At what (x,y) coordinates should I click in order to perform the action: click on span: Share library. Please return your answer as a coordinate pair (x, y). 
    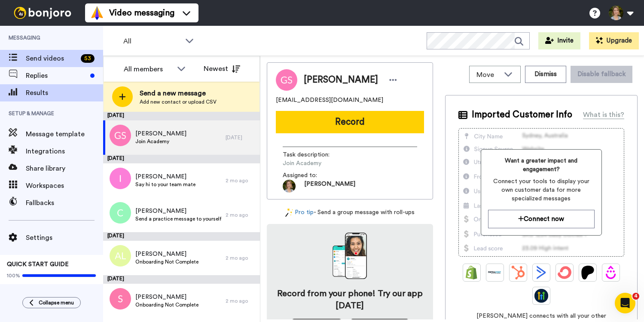
    Looking at the image, I should click on (64, 168).